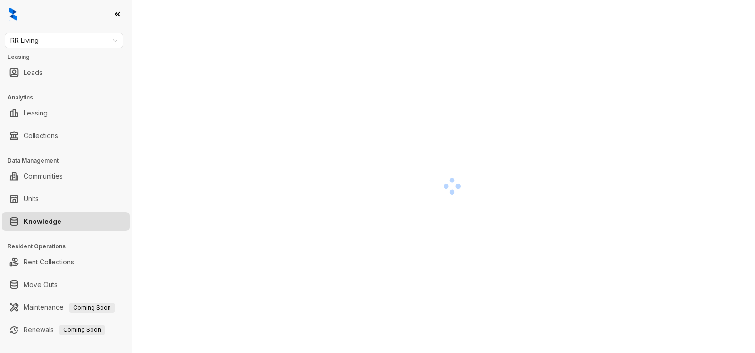 This screenshot has height=353, width=755. I want to click on a: Units, so click(31, 199).